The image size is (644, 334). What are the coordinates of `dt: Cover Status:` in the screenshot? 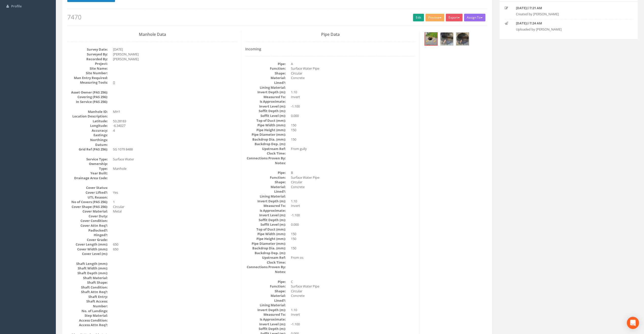 It's located at (88, 188).